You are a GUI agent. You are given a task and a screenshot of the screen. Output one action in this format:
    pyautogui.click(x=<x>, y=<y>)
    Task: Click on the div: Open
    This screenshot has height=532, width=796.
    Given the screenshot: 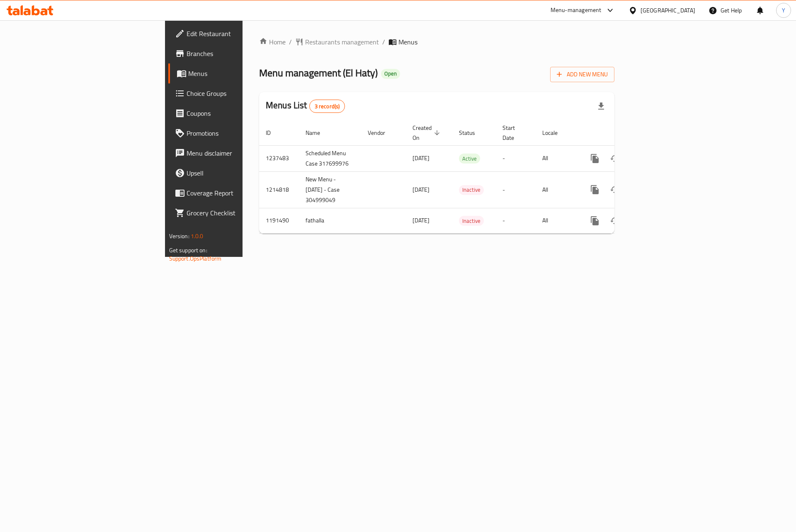 What is the action you would take?
    pyautogui.click(x=391, y=73)
    